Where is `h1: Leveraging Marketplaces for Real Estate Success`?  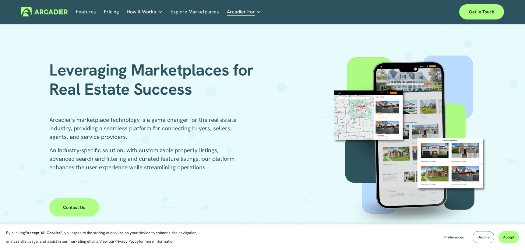 h1: Leveraging Marketplaces for Real Estate Success is located at coordinates (155, 79).